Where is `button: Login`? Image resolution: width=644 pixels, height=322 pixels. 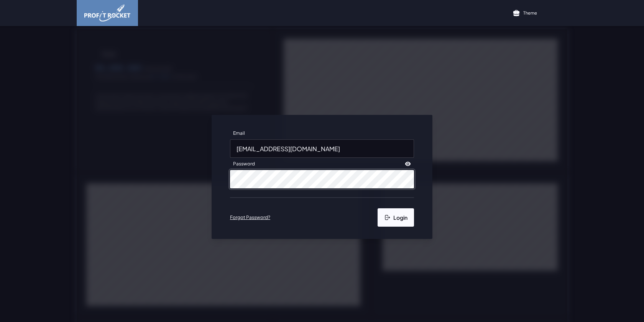
button: Login is located at coordinates (396, 218).